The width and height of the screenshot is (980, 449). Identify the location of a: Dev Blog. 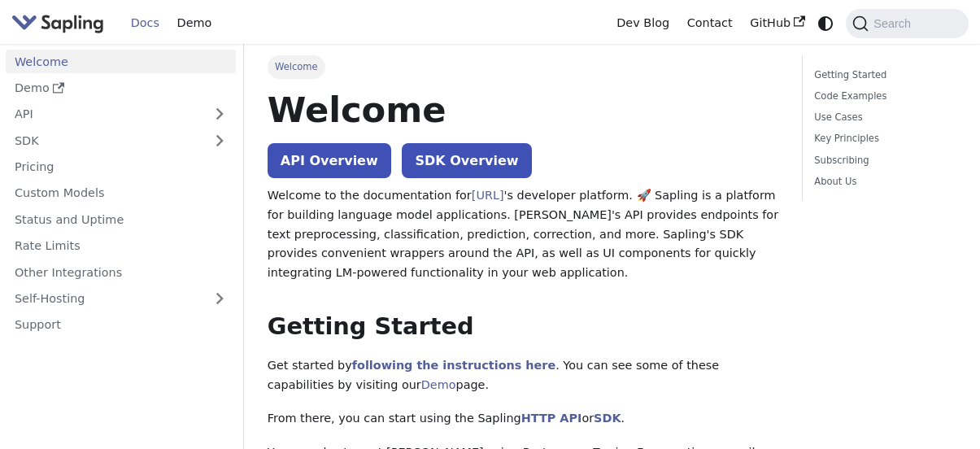
(643, 22).